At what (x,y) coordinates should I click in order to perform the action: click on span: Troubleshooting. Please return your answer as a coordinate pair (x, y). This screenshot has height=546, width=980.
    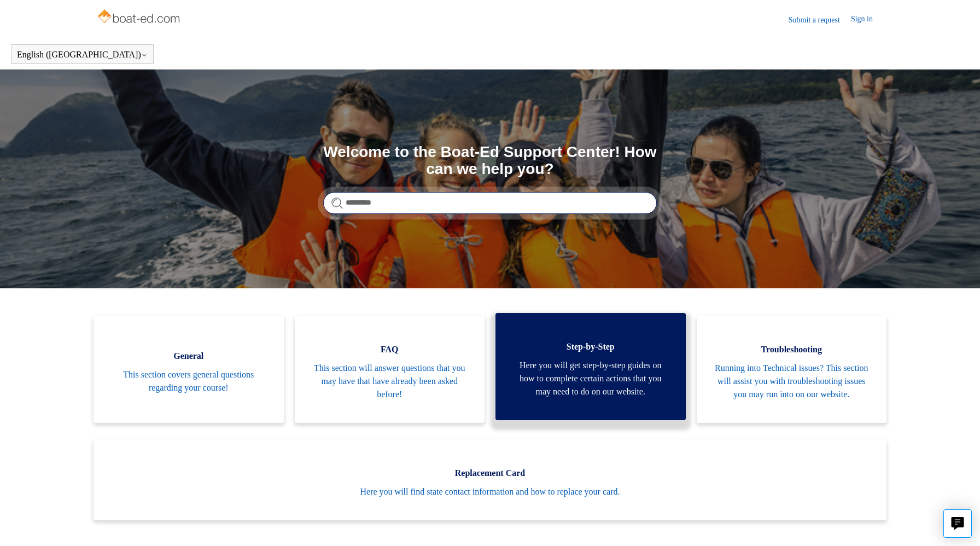
    Looking at the image, I should click on (792, 350).